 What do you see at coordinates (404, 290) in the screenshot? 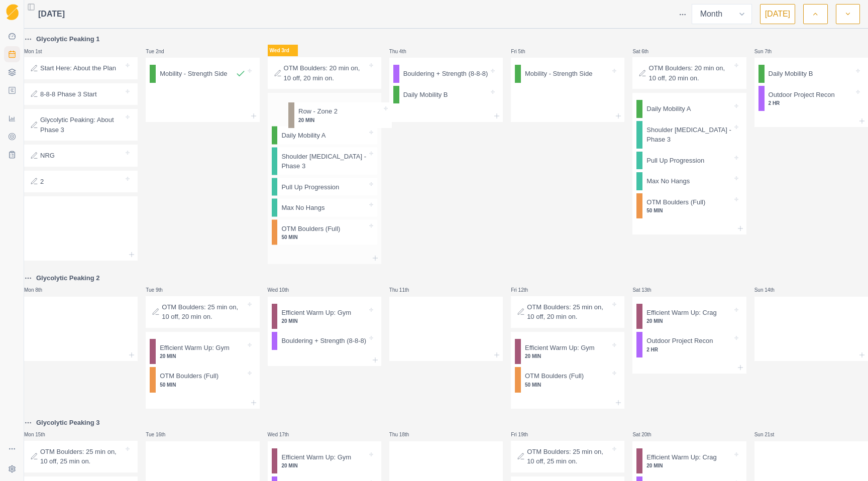
I see `p: Thu 11th` at bounding box center [404, 290].